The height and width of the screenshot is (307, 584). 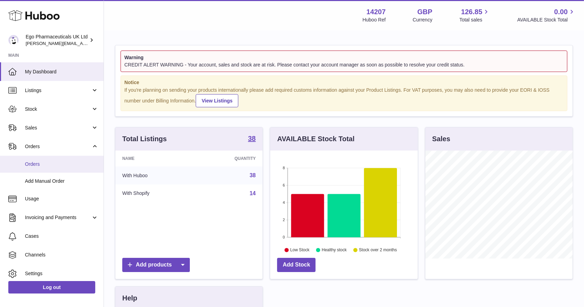 What do you see at coordinates (344, 57) in the screenshot?
I see `strong: Warning` at bounding box center [344, 57].